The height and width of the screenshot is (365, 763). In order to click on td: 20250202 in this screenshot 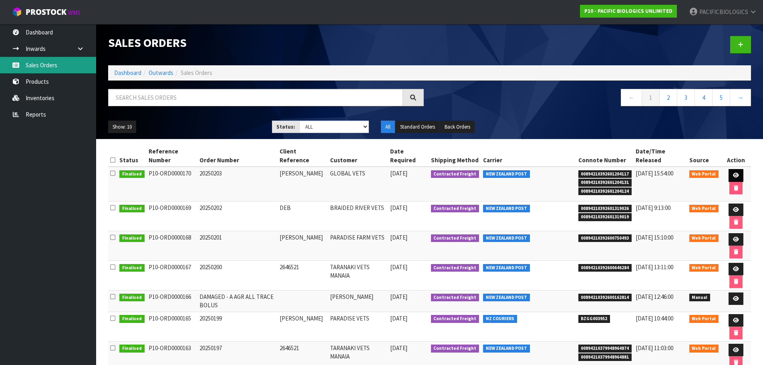, I will do `click(238, 216)`.